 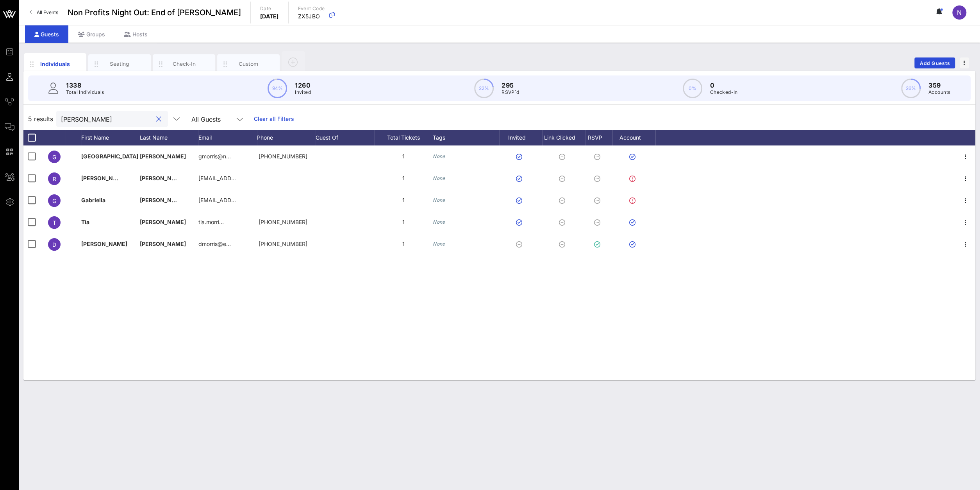 What do you see at coordinates (54, 178) in the screenshot?
I see `span: R` at bounding box center [54, 178].